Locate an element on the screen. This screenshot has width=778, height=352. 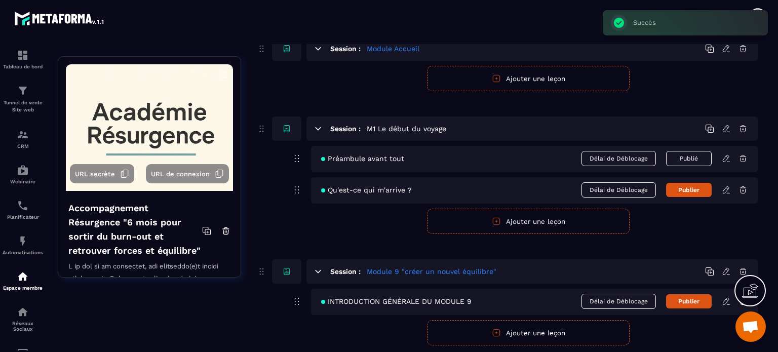
a: schedulerschedulerPlanificateur is located at coordinates (23, 210).